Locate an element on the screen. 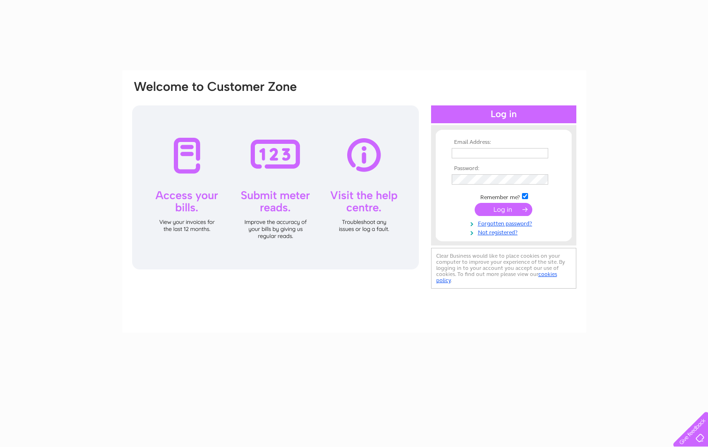 The image size is (708, 447). div: Clear Business would like to place cookies on your computer to improve your experience of the sit... is located at coordinates (504, 268).